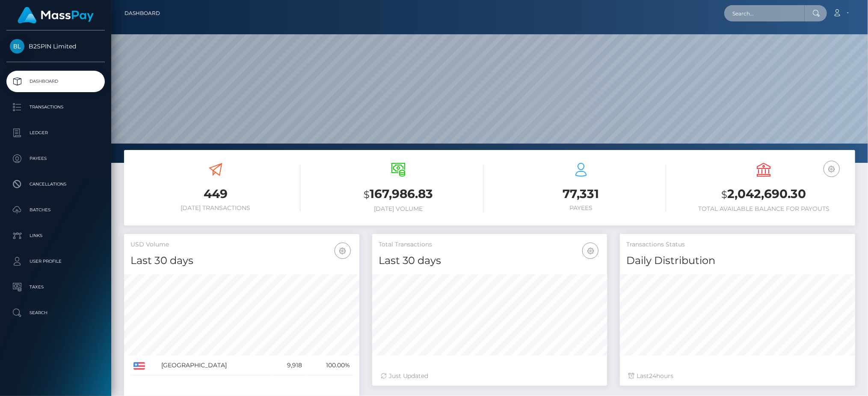 The image size is (868, 396). What do you see at coordinates (56, 287) in the screenshot?
I see `p: Taxes` at bounding box center [56, 287].